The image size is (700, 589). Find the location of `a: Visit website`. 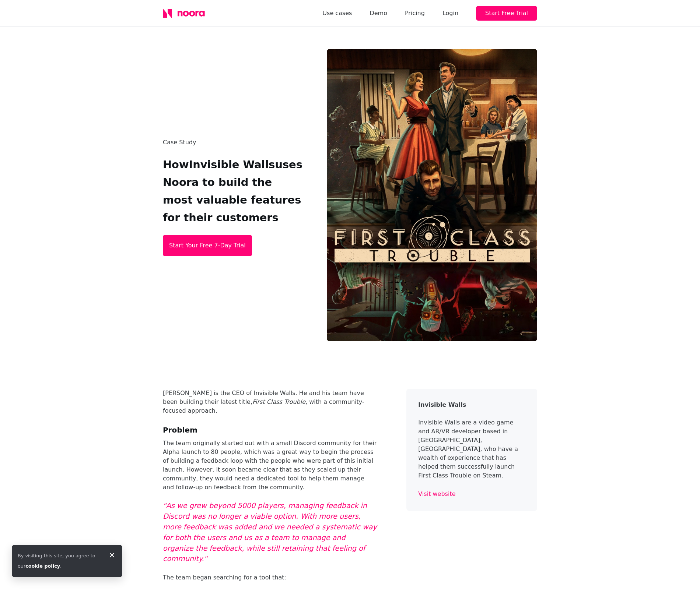

a: Visit website is located at coordinates (437, 494).